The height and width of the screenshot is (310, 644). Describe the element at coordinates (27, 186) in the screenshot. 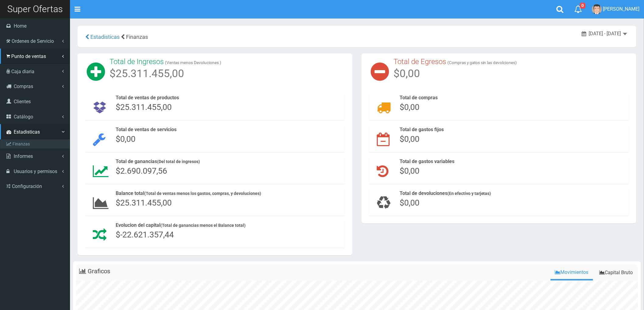

I see `span: Configuración` at that location.